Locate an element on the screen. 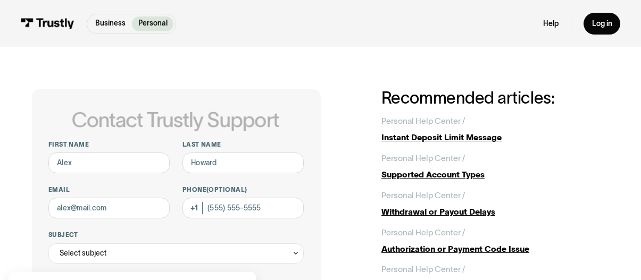 The width and height of the screenshot is (641, 280). div: Withdrawal or Payout Delays is located at coordinates (495, 212).